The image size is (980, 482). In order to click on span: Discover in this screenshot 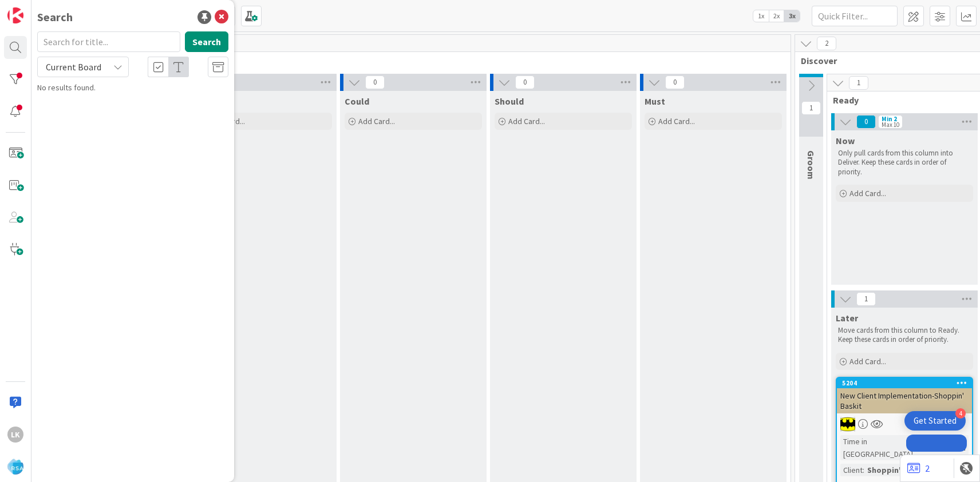, I will do `click(886, 60)`.